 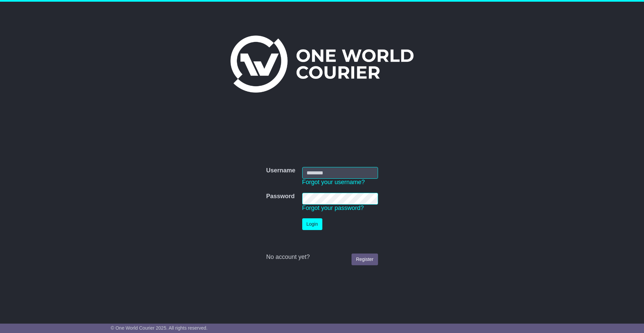 What do you see at coordinates (322, 258) in the screenshot?
I see `div: No account yet?` at bounding box center [322, 258].